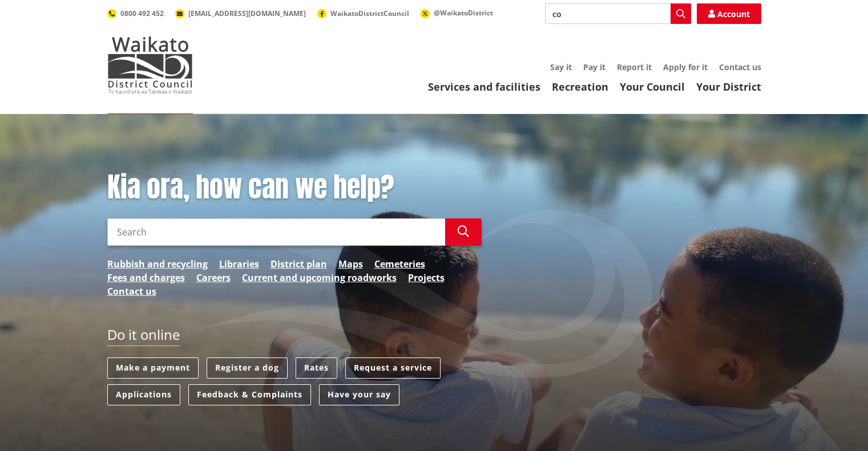  I want to click on a: Say it, so click(561, 67).